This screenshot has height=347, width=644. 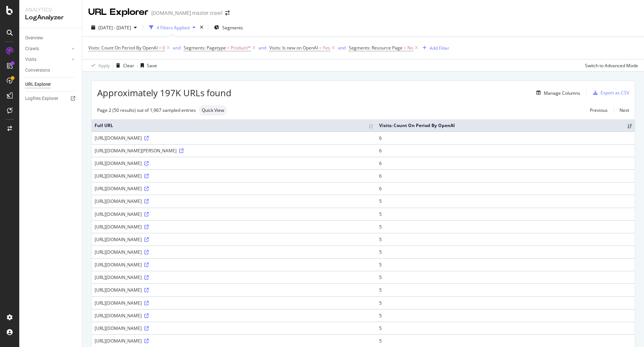 I want to click on button: Segments, so click(x=229, y=27).